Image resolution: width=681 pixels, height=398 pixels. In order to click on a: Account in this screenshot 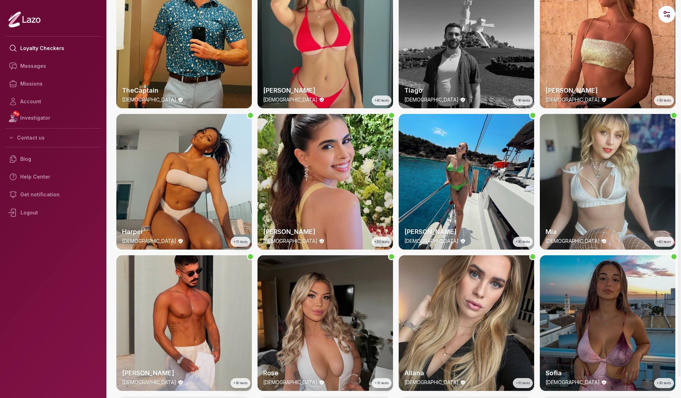, I will do `click(53, 101)`.